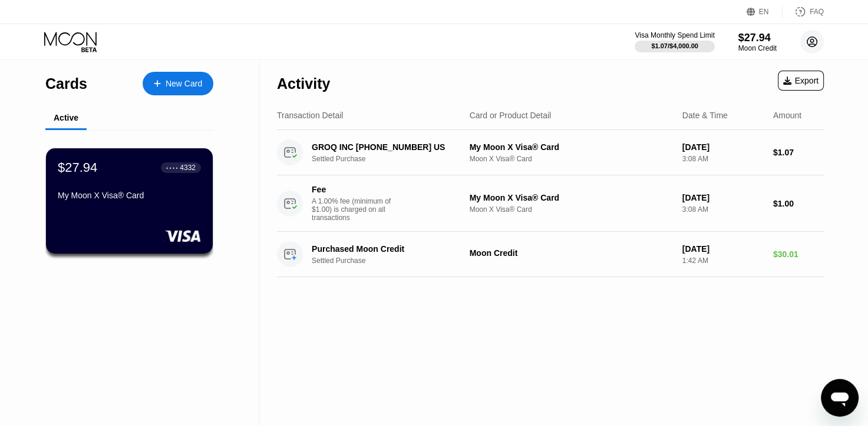  Describe the element at coordinates (798, 153) in the screenshot. I see `div: $1.07` at that location.